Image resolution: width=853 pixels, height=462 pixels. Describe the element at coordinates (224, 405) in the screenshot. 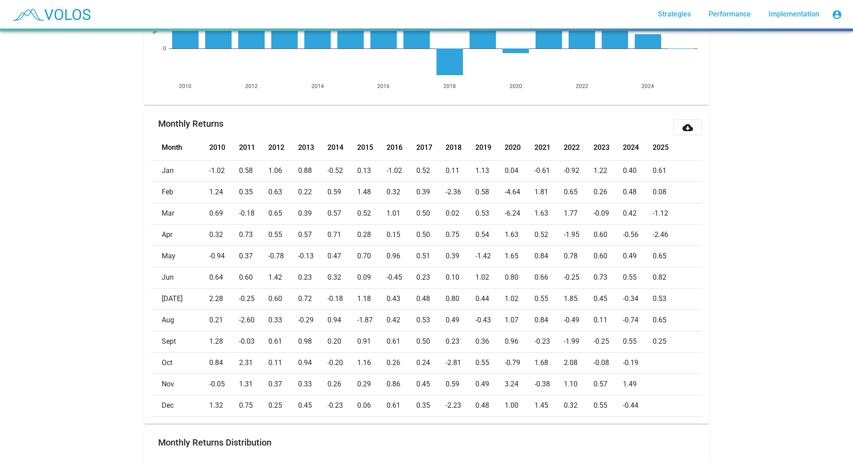

I see `td: 1.32` at that location.